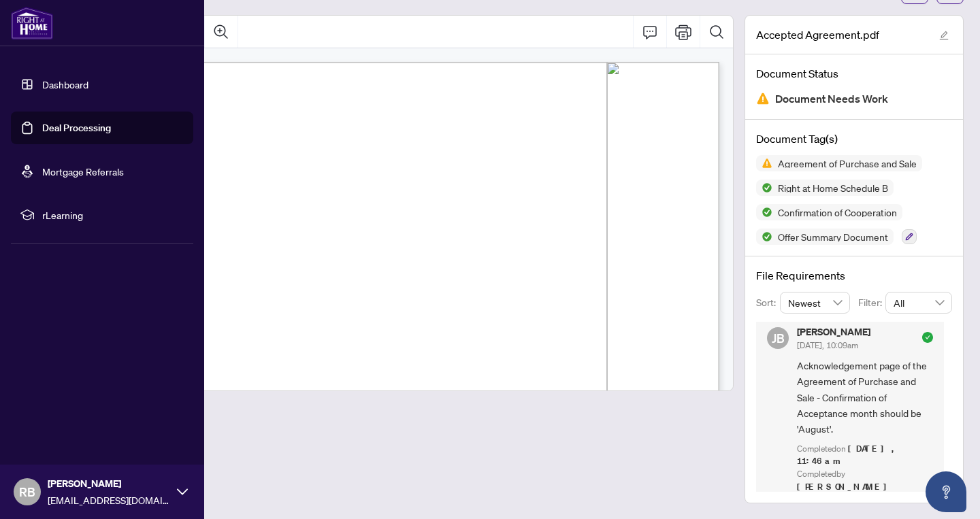 This screenshot has height=519, width=980. I want to click on button: Open asap, so click(946, 492).